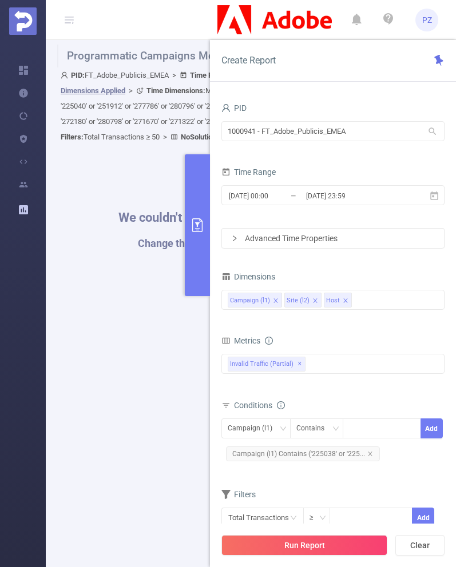 This screenshot has width=456, height=567. Describe the element at coordinates (427, 20) in the screenshot. I see `span: PZ` at that location.